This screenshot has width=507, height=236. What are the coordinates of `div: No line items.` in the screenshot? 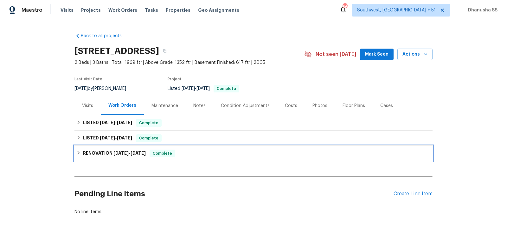 It's located at (254, 211).